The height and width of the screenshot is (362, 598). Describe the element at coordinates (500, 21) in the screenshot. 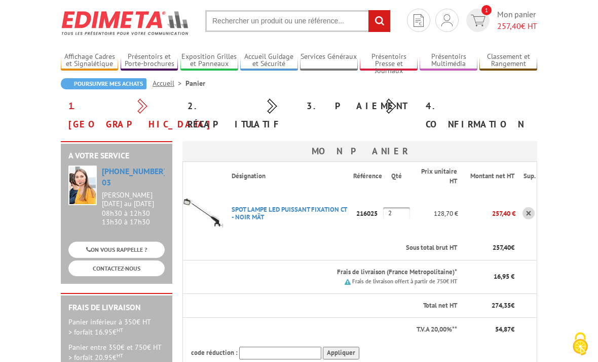

I see `a: devis rapide 1 Mon panier 257,40€ HT` at that location.